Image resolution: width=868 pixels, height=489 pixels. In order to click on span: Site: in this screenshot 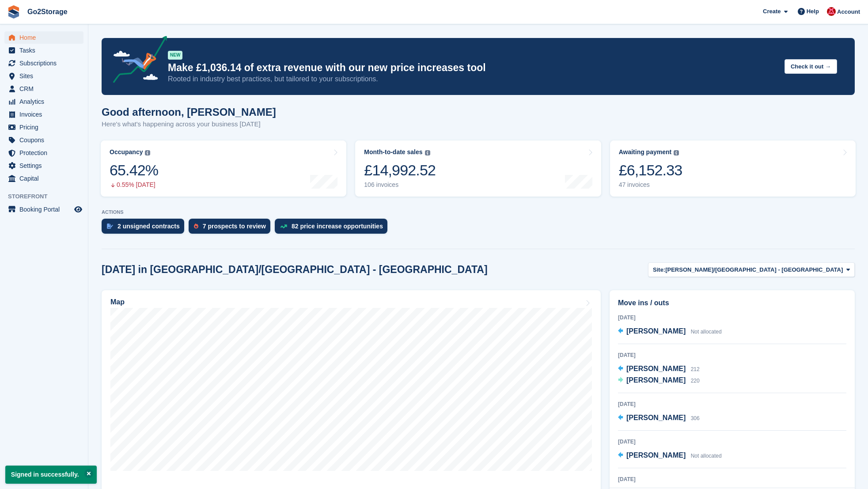, I will do `click(659, 270)`.